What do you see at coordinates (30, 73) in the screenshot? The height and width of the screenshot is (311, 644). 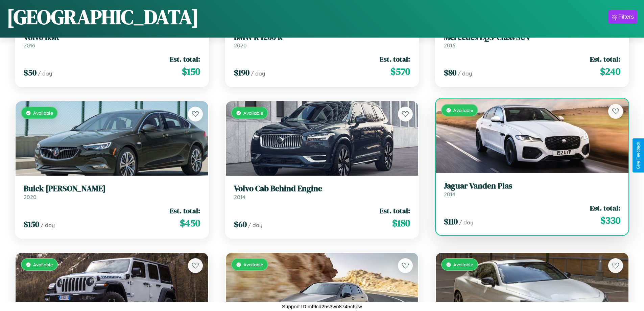 I see `span: $ 50` at bounding box center [30, 73].